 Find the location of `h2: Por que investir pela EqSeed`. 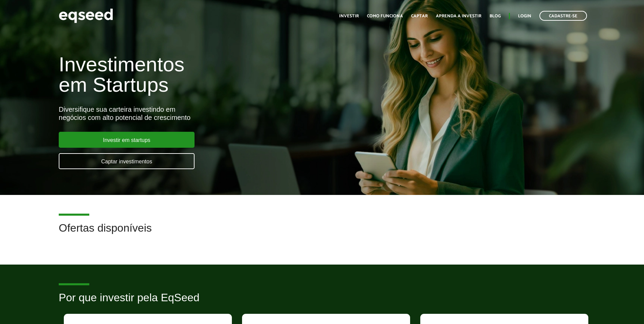

h2: Por que investir pela EqSeed is located at coordinates (322, 302).